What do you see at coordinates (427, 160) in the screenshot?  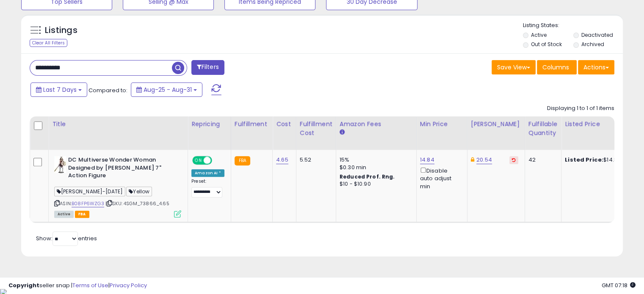 I see `a: 14.84` at bounding box center [427, 160].